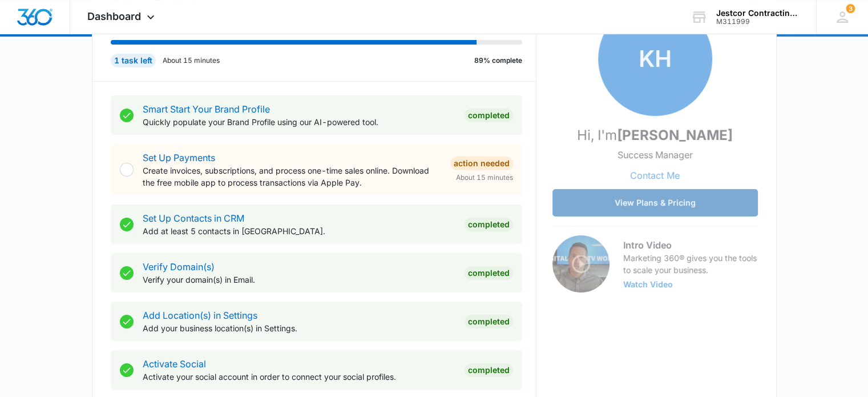 The image size is (868, 397). What do you see at coordinates (850, 8) in the screenshot?
I see `span: 3` at bounding box center [850, 8].